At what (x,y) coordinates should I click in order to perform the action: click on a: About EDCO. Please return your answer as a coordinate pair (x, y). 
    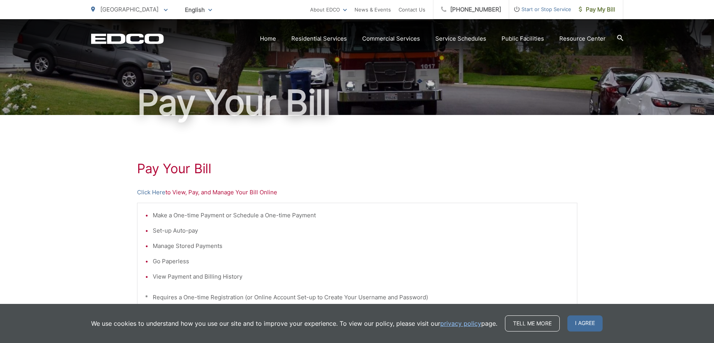
    Looking at the image, I should click on (328, 10).